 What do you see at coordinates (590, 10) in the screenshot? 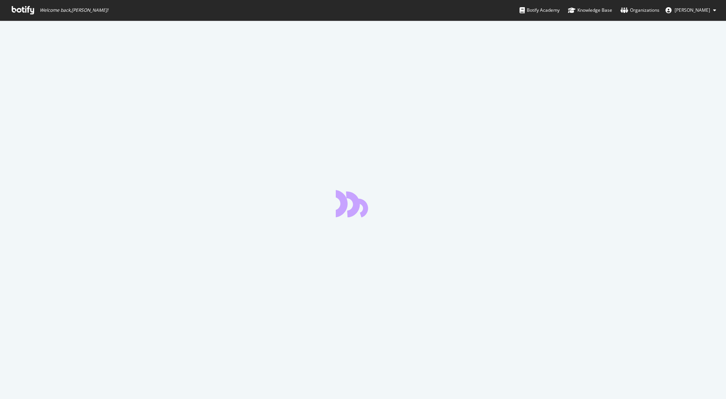
I see `div: Knowledge Base` at bounding box center [590, 10].